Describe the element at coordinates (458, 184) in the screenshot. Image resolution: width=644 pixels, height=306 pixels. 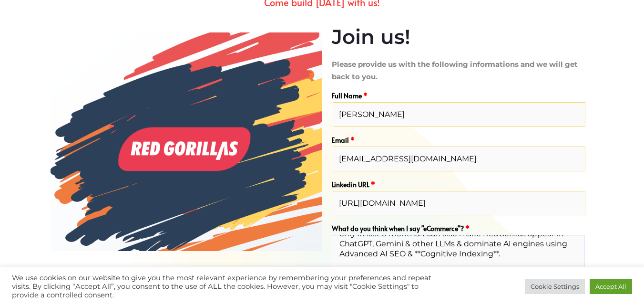
I see `label: Linkedin URL` at that location.